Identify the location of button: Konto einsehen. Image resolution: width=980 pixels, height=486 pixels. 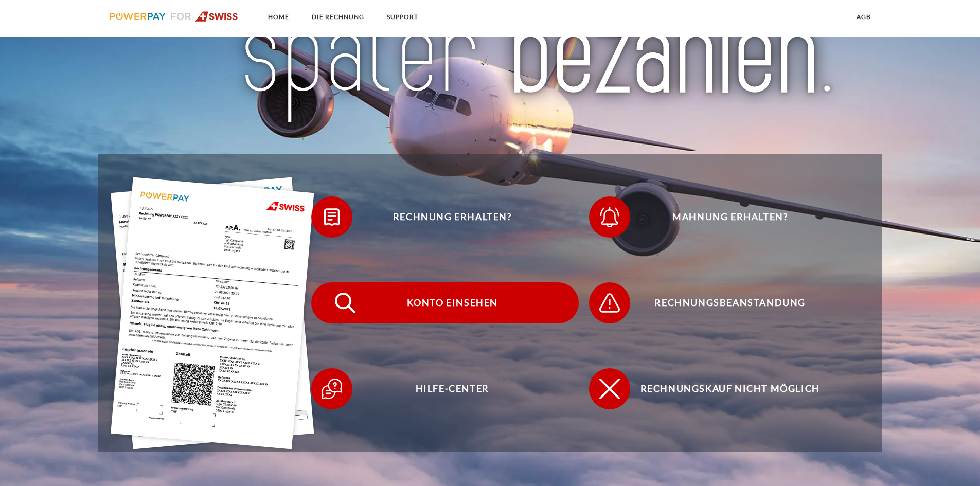
(445, 303).